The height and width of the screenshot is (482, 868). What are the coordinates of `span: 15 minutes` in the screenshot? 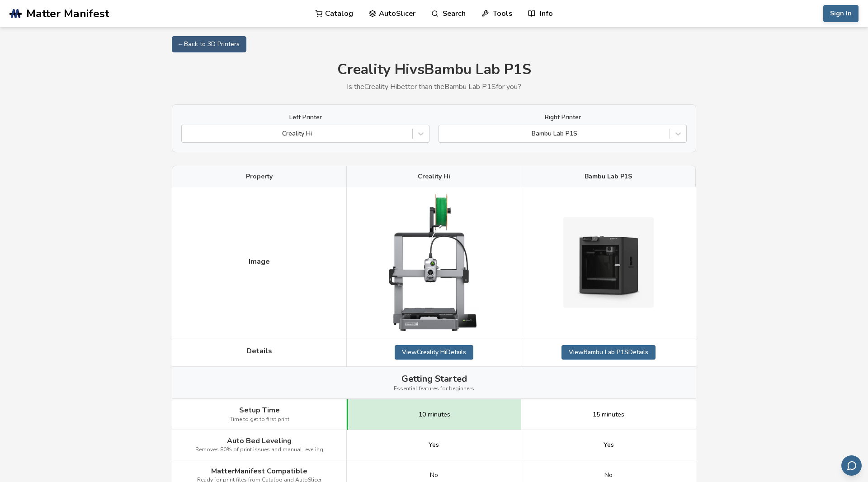 It's located at (609, 415).